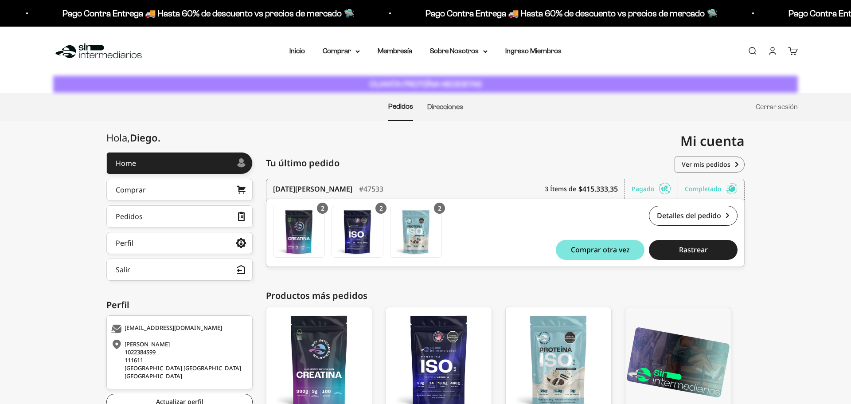  Describe the element at coordinates (179, 269) in the screenshot. I see `button: Salir` at that location.